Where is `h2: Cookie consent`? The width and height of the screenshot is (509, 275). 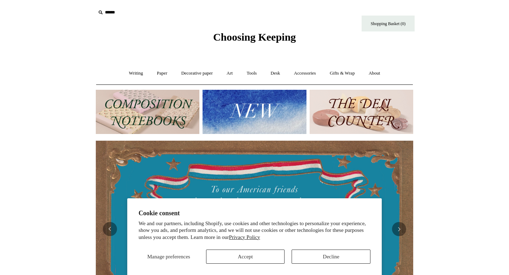
h2: Cookie consent is located at coordinates (255, 213).